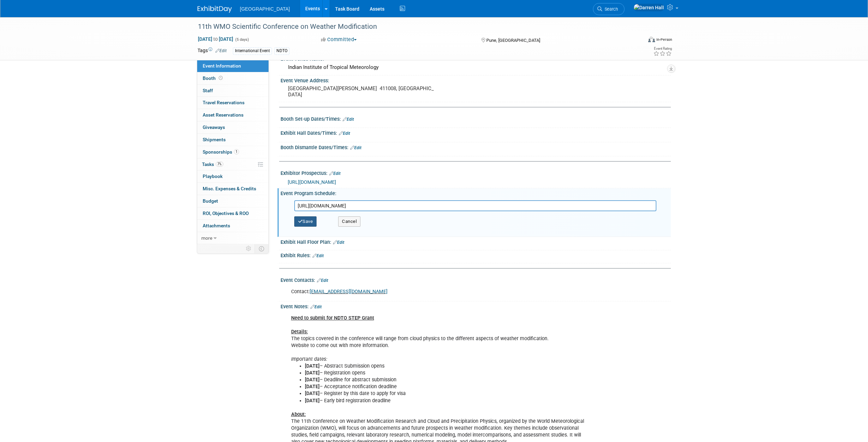 This screenshot has height=442, width=868. What do you see at coordinates (223, 115) in the screenshot?
I see `span: Asset Reservations` at bounding box center [223, 115].